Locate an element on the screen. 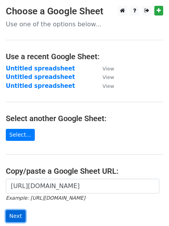 This screenshot has width=169, height=226. input: Paste your Google Sheet URL here is located at coordinates (82, 186).